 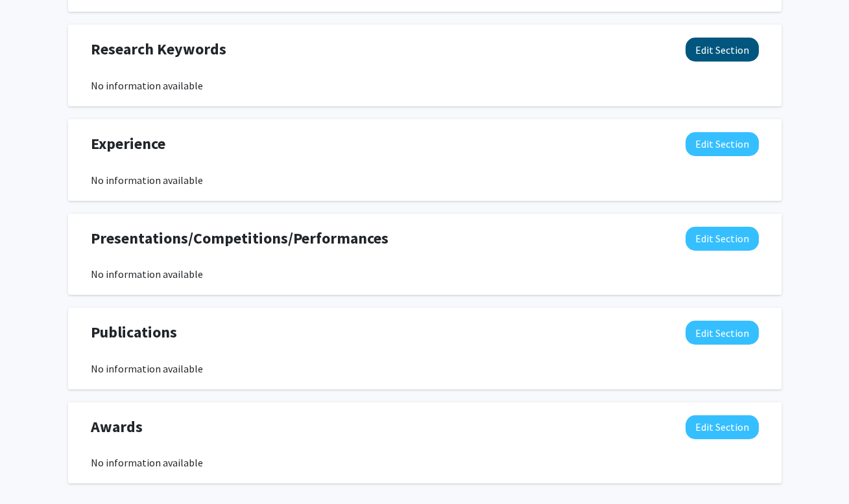 I want to click on span: Publications, so click(x=133, y=333).